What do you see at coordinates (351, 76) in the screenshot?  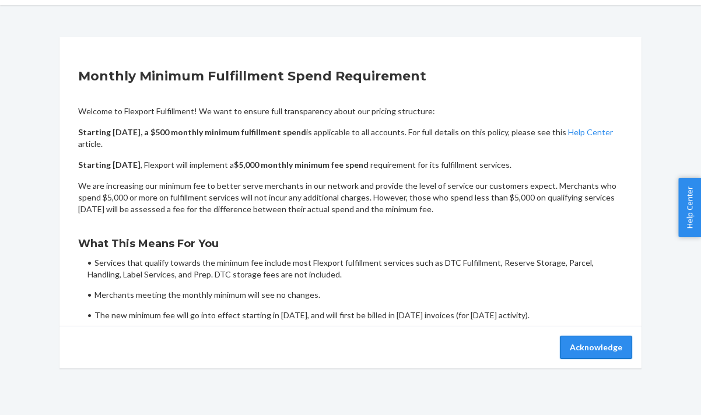 I see `h2: Monthly Minimum Fulfillment Spend Requirement` at bounding box center [351, 76].